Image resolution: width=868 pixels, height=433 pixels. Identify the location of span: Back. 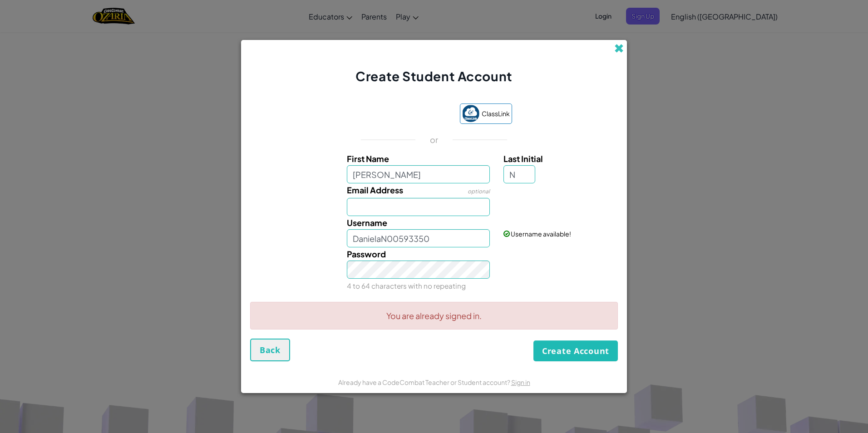
(270, 350).